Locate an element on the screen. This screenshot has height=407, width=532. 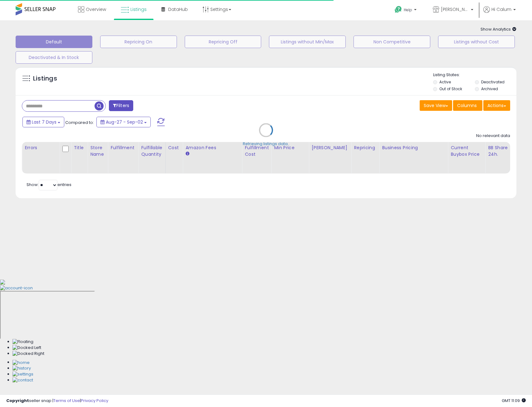
button: Default is located at coordinates (54, 42).